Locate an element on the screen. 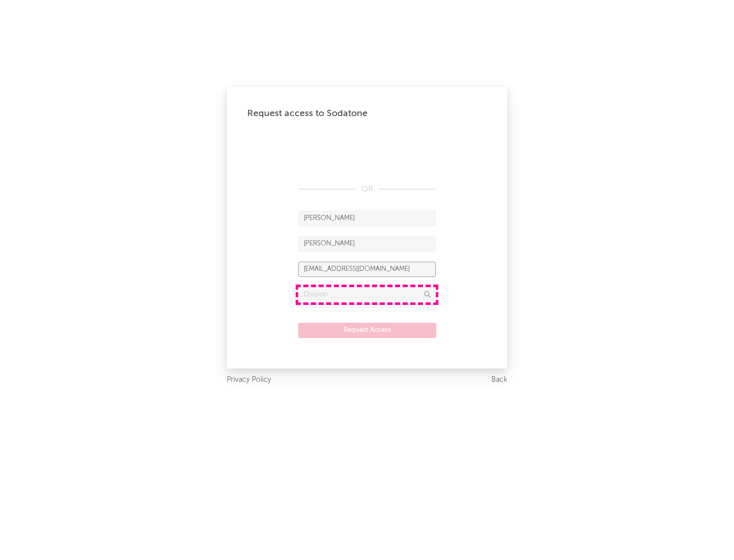 The width and height of the screenshot is (734, 560). input: First Name is located at coordinates (367, 218).